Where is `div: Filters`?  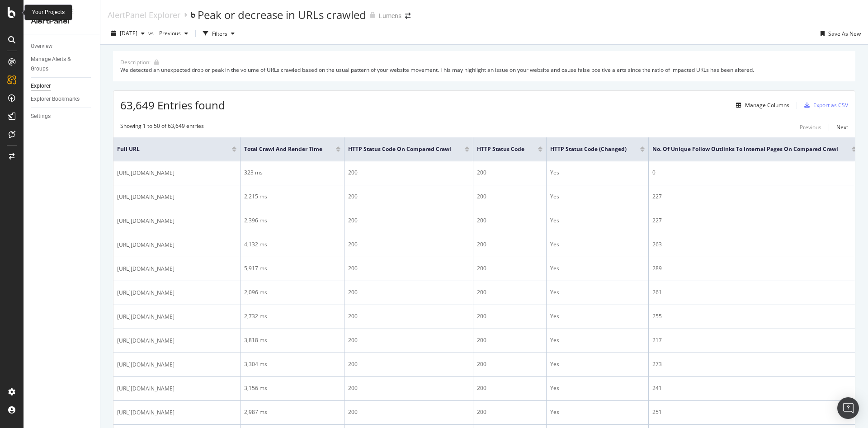 div: Filters is located at coordinates (220, 33).